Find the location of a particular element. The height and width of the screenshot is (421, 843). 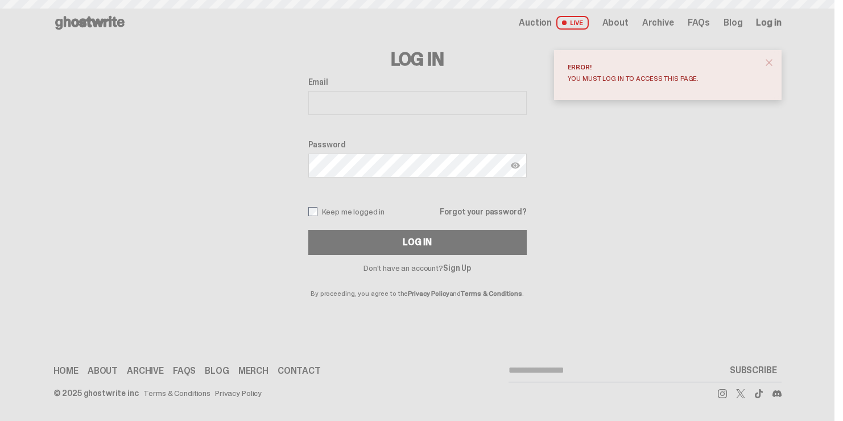

img: Show password is located at coordinates (515, 166).